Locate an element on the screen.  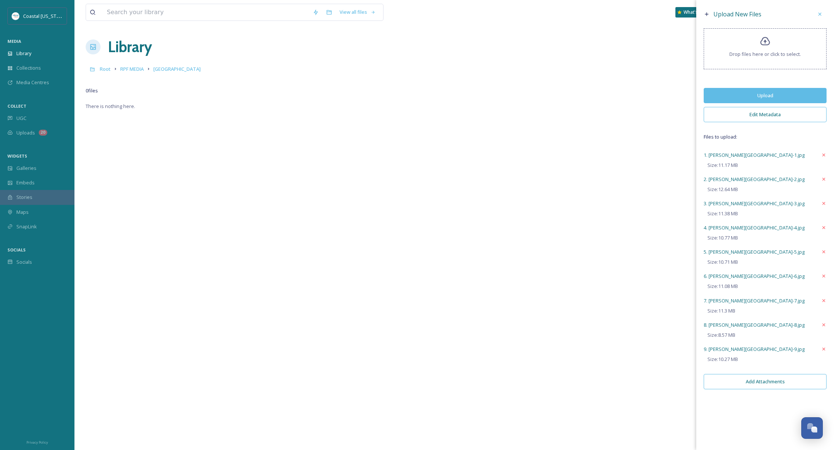
span: There is nothing here. is located at coordinates (110, 106).